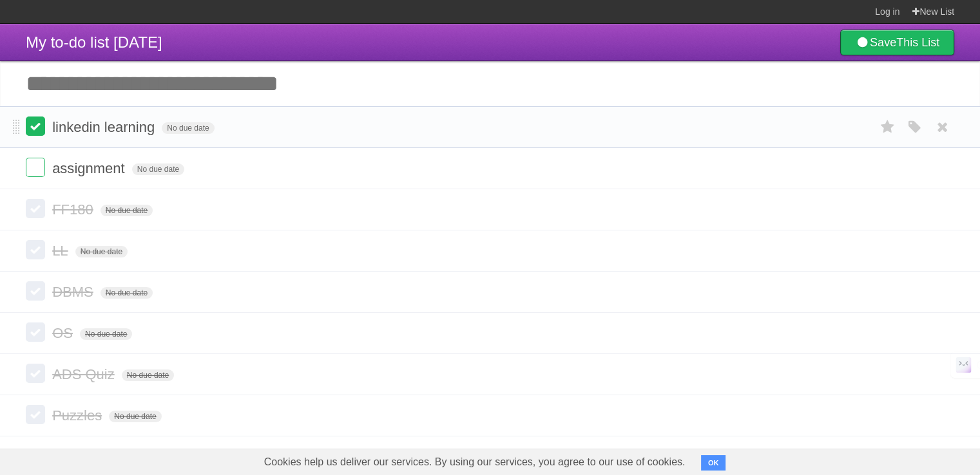 This screenshot has height=475, width=980. Describe the element at coordinates (74, 292) in the screenshot. I see `span: DBMS` at that location.